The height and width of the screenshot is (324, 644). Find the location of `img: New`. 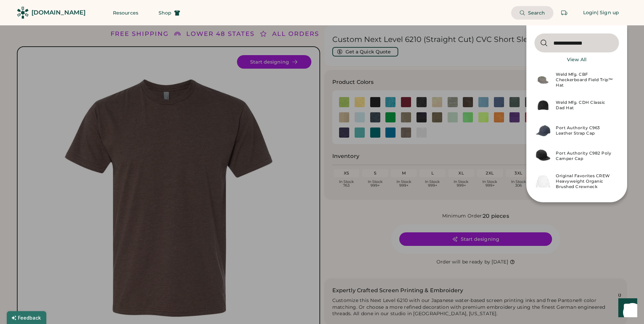

img: New is located at coordinates (543, 80).